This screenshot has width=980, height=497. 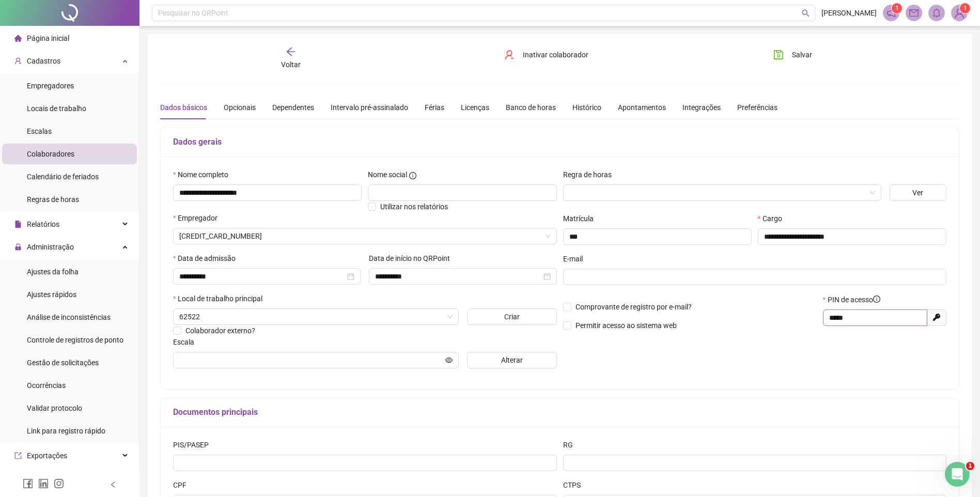 What do you see at coordinates (509, 55) in the screenshot?
I see `span: user-delete` at bounding box center [509, 55].